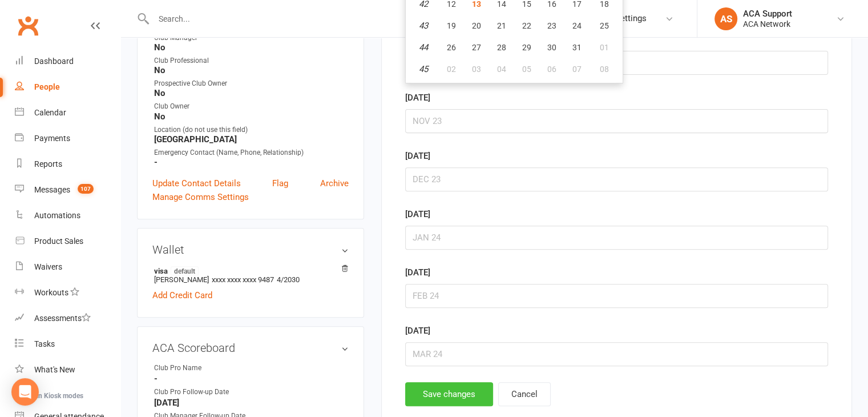  Describe the element at coordinates (577, 26) in the screenshot. I see `button: 24` at that location.